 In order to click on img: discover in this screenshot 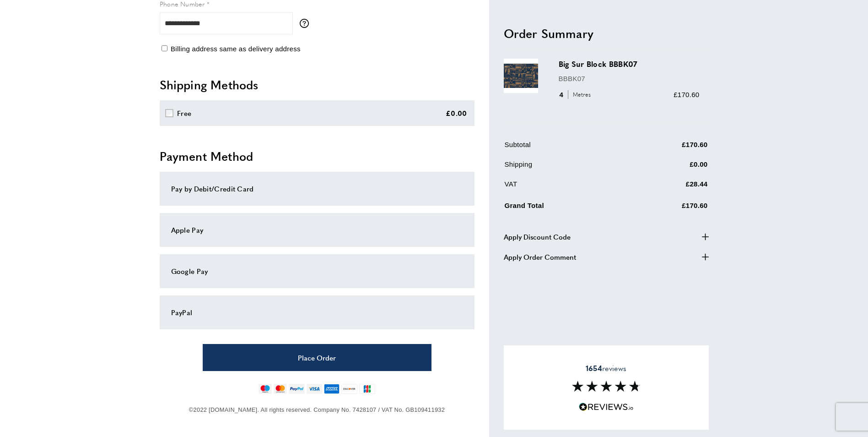, I will do `click(349, 389)`.